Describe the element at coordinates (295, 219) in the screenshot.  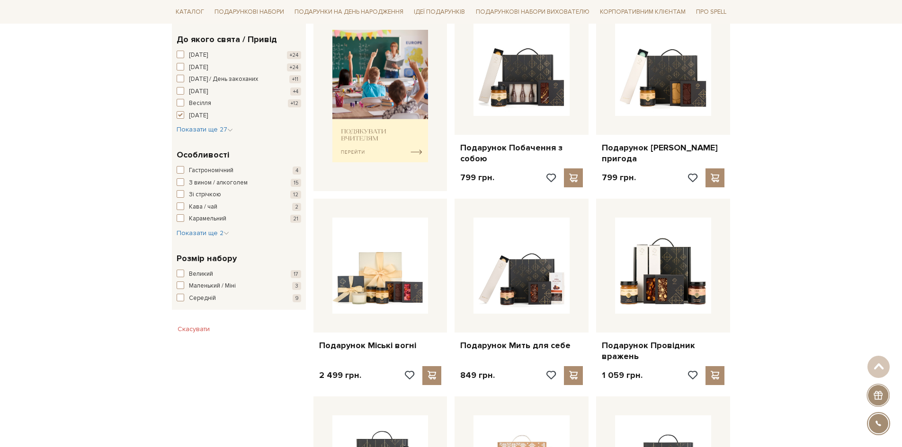
I see `span: 21` at that location.